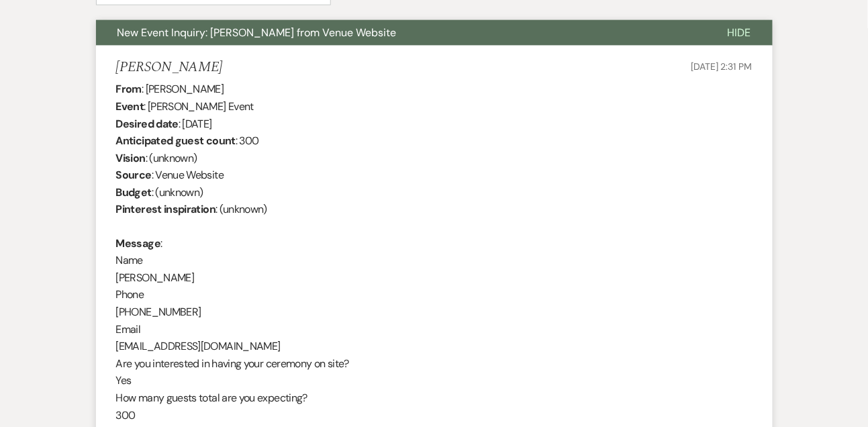 Image resolution: width=868 pixels, height=427 pixels. What do you see at coordinates (129, 89) in the screenshot?
I see `b: From` at bounding box center [129, 89].